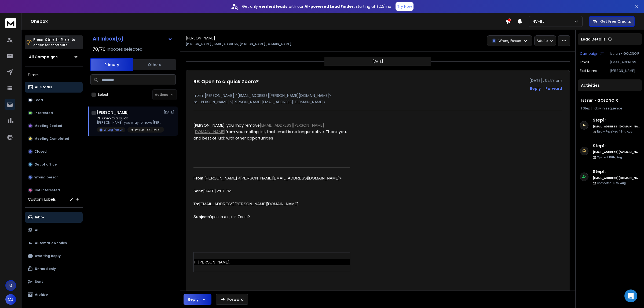  Describe the element at coordinates (54, 75) in the screenshot. I see `h3: Filters` at that location.